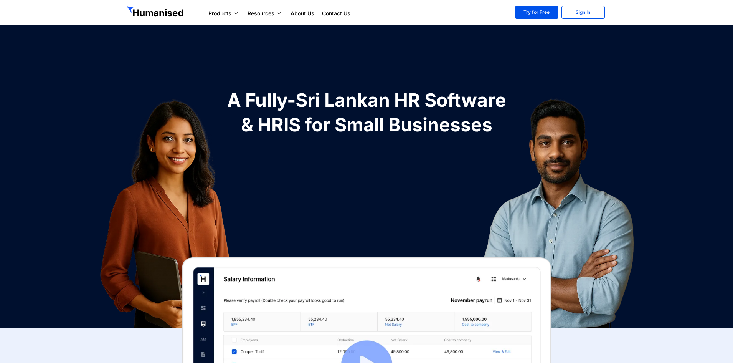  Describe the element at coordinates (302, 13) in the screenshot. I see `a: About Us` at that location.